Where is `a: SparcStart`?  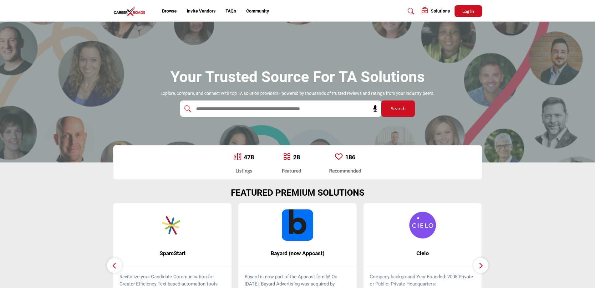
a: SparcStart is located at coordinates (172, 253).